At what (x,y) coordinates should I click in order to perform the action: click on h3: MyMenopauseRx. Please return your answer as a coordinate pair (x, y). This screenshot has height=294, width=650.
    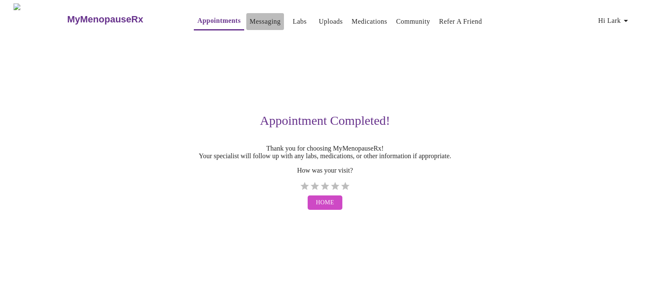
    Looking at the image, I should click on (105, 19).